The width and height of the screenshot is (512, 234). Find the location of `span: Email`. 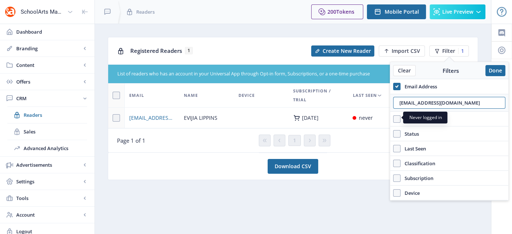

span: Email is located at coordinates (137, 95).